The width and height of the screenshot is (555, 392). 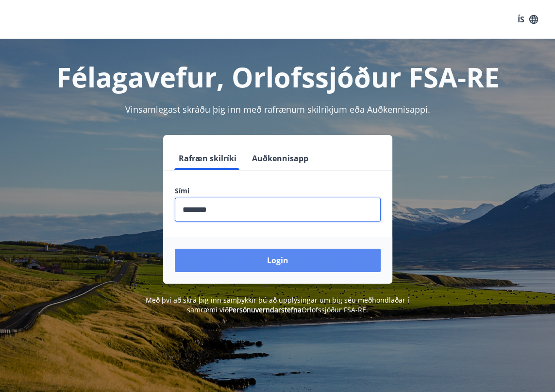 I want to click on button: ÍS, so click(x=528, y=19).